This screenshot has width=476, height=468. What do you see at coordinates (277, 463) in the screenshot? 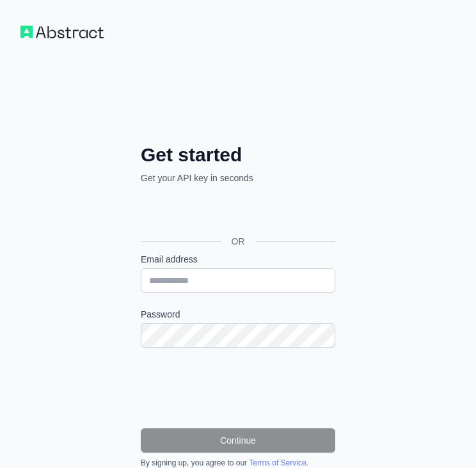
I see `a: Terms of Service` at bounding box center [277, 463].